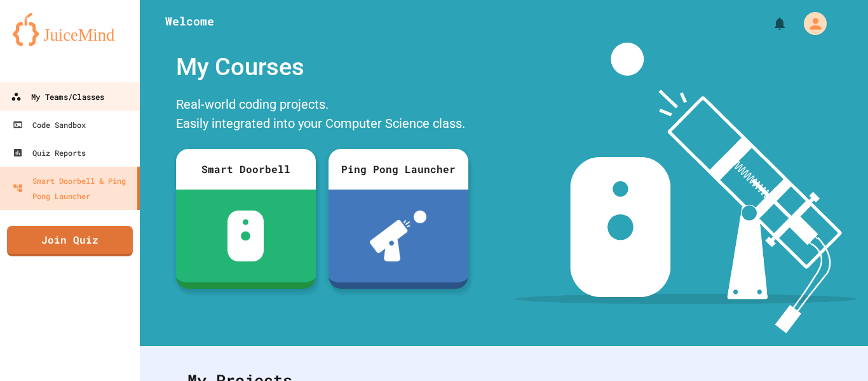 The width and height of the screenshot is (868, 381). What do you see at coordinates (685, 188) in the screenshot?
I see `img: banner-image-my-projects.png` at bounding box center [685, 188].